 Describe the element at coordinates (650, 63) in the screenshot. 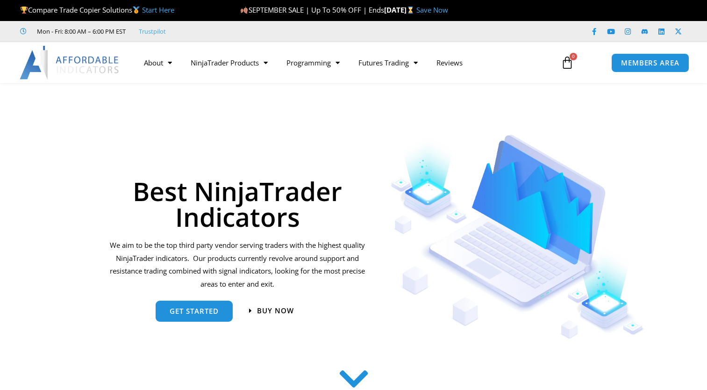

I see `a: MEMBERS AREA` at that location.